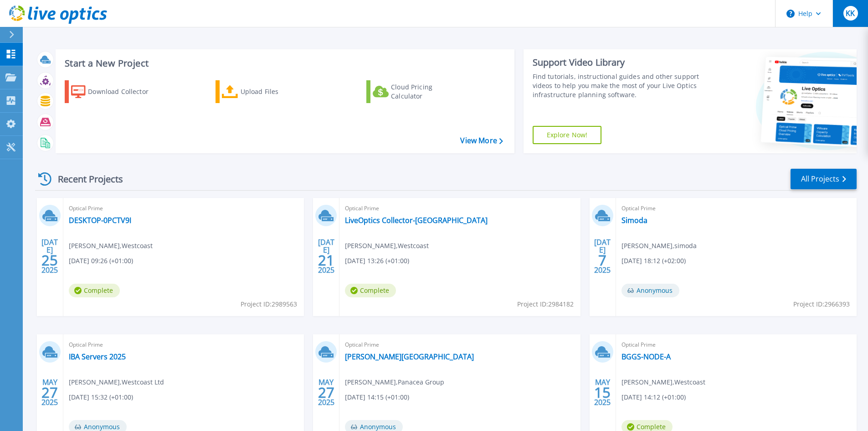 This screenshot has width=868, height=431. Describe the element at coordinates (326, 260) in the screenshot. I see `span: 21` at that location.